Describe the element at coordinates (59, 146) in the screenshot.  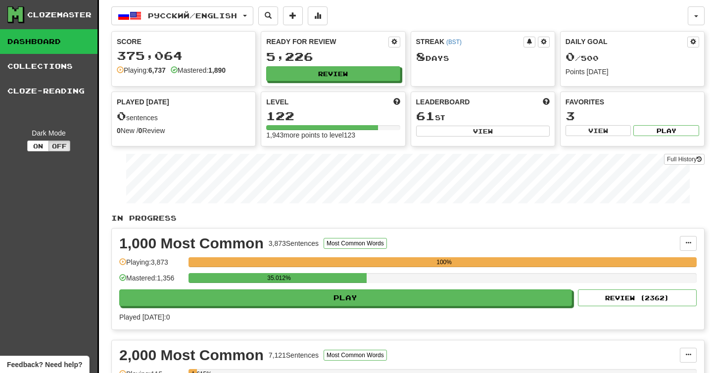
I see `button: Off` at that location.